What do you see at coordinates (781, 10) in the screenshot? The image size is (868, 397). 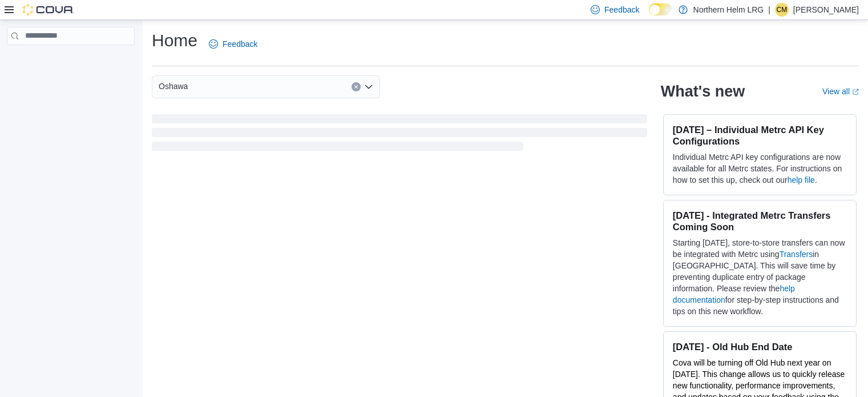 I see `div: Courtney Metson` at bounding box center [781, 10].